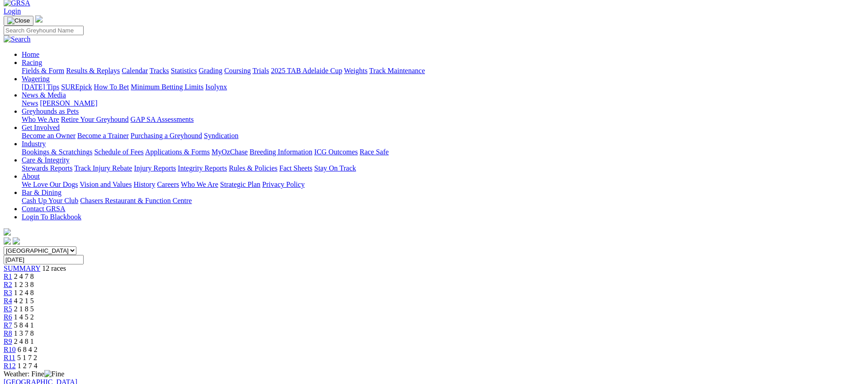 This screenshot has width=868, height=384. I want to click on a: R1, so click(8, 276).